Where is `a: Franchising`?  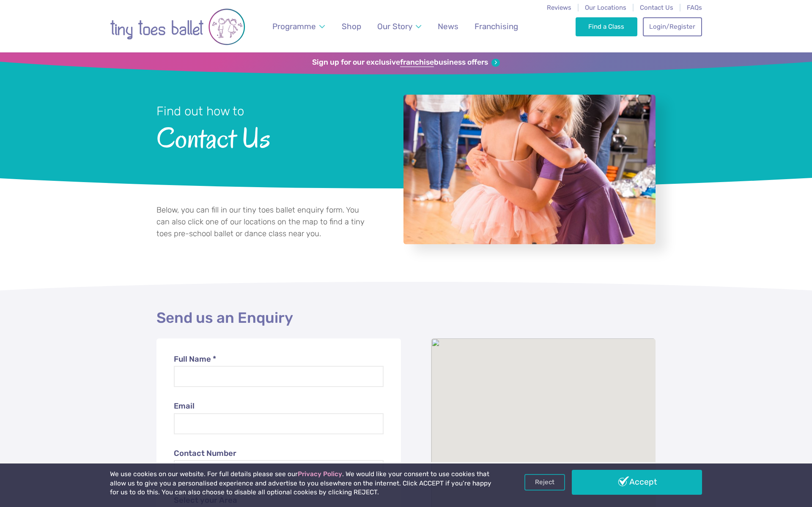
a: Franchising is located at coordinates (496, 26).